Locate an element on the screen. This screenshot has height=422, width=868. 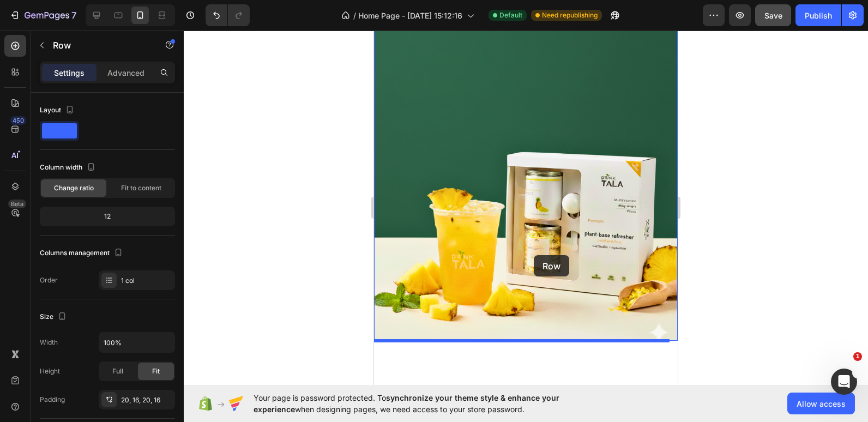
div: Layout is located at coordinates (58, 110).